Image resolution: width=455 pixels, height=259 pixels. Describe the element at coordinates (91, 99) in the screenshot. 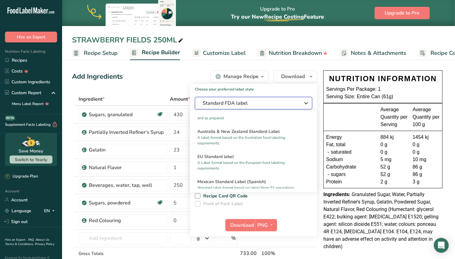

I see `span: Ingredient` at that location.